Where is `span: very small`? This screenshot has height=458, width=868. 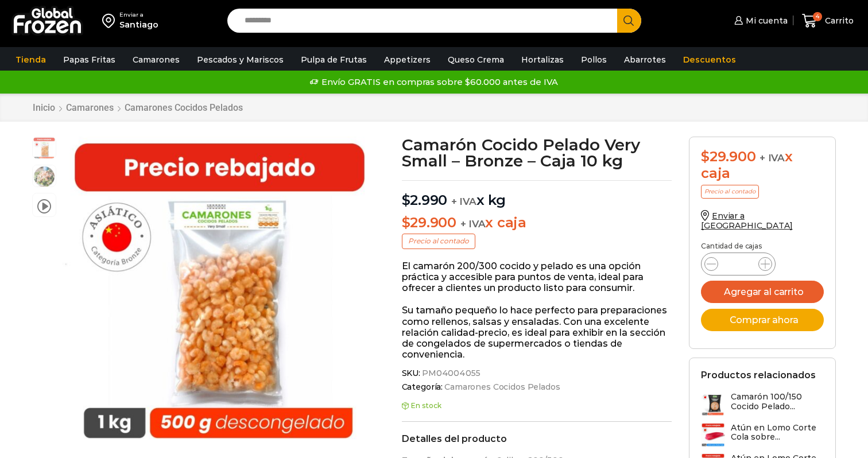
span: very small is located at coordinates (45, 148).